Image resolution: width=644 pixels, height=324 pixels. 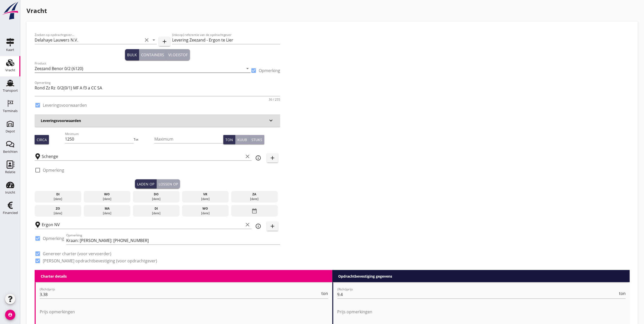 I want to click on button: Containers, so click(x=153, y=55).